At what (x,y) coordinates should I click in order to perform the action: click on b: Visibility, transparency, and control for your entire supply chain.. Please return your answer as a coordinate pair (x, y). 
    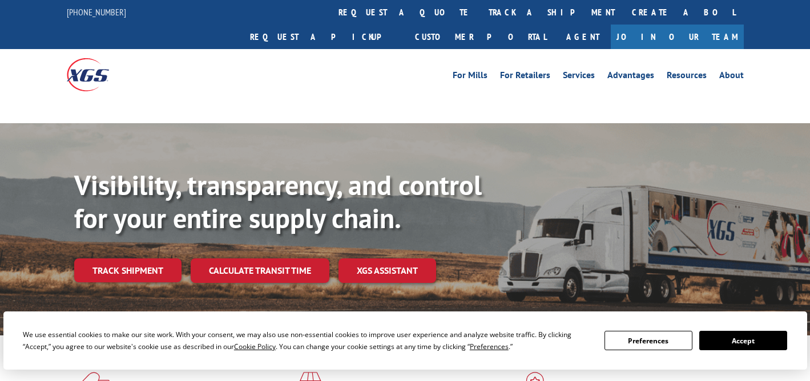
    Looking at the image, I should click on (278, 201).